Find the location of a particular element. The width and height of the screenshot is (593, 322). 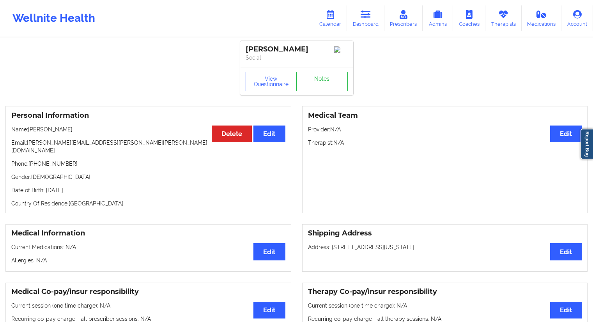

h3: Medical Co-pay/insur responsibility is located at coordinates (148, 291).